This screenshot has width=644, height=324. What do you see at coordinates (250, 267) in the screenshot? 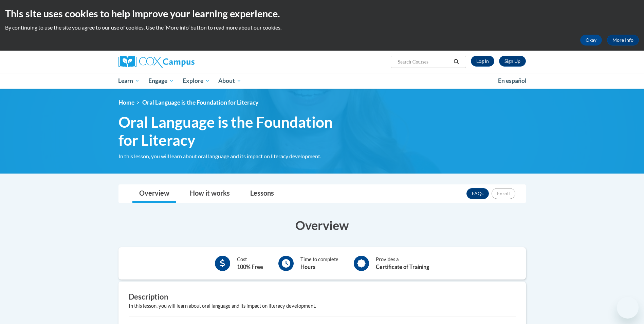
I see `b: 100% Free` at bounding box center [250, 267].